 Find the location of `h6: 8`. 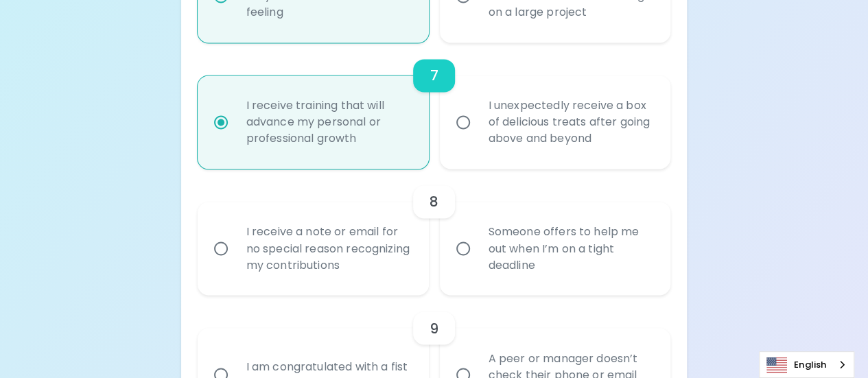

h6: 8 is located at coordinates (434, 202).